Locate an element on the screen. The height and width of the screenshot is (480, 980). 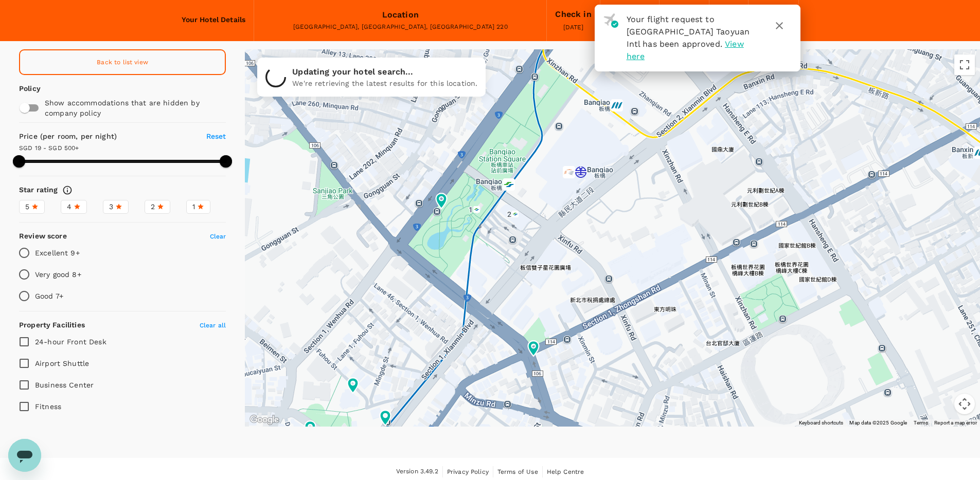
span: Terms of Use is located at coordinates (518, 472).